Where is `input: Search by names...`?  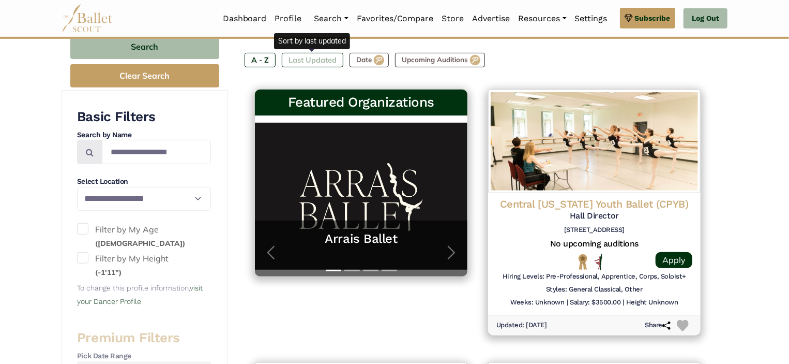
input: Search by names... is located at coordinates (156, 152).